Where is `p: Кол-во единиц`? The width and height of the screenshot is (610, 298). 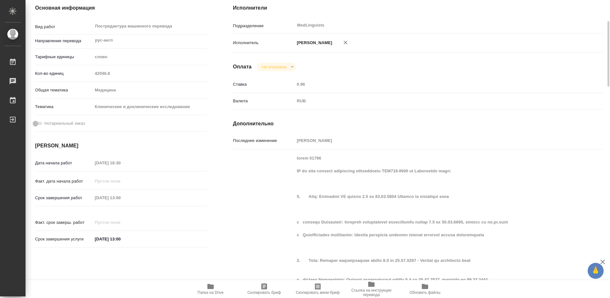
p: Кол-во единиц is located at coordinates (64, 73).